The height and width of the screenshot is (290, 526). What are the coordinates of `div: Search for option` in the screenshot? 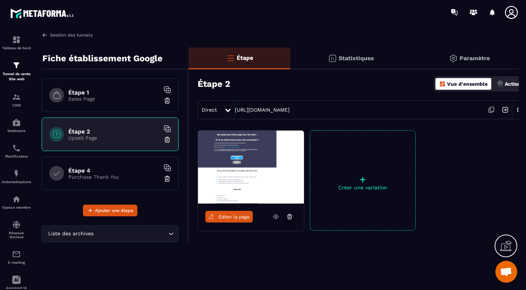 It's located at (110, 234).